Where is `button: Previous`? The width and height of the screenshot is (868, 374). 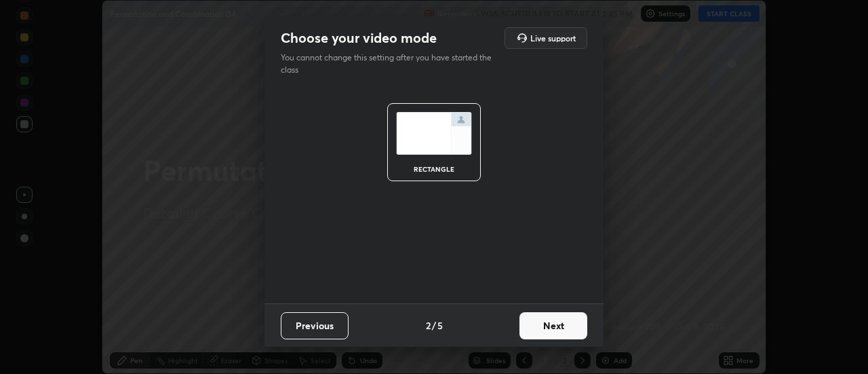
button: Previous is located at coordinates (315, 326).